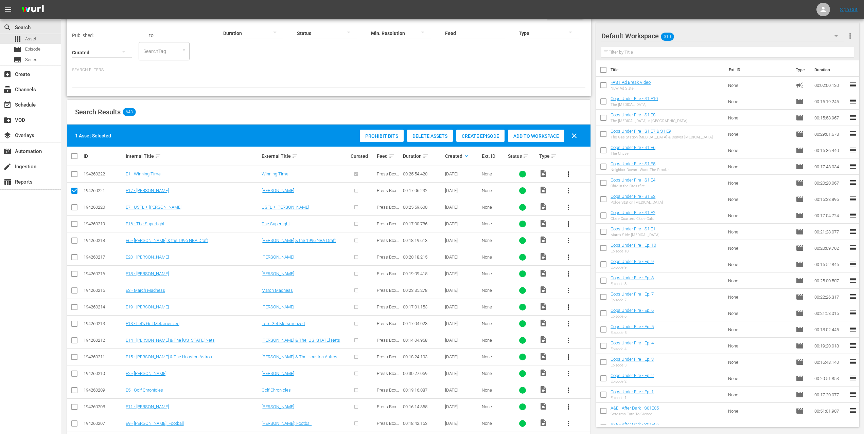  What do you see at coordinates (18, 60) in the screenshot?
I see `span: Series` at bounding box center [18, 60].